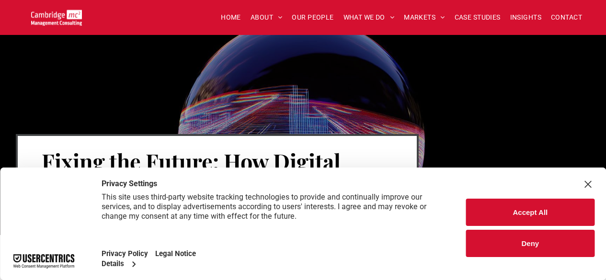 The width and height of the screenshot is (606, 280). I want to click on a: Your Business Transformed | Cambridge Management Consulting, so click(57, 16).